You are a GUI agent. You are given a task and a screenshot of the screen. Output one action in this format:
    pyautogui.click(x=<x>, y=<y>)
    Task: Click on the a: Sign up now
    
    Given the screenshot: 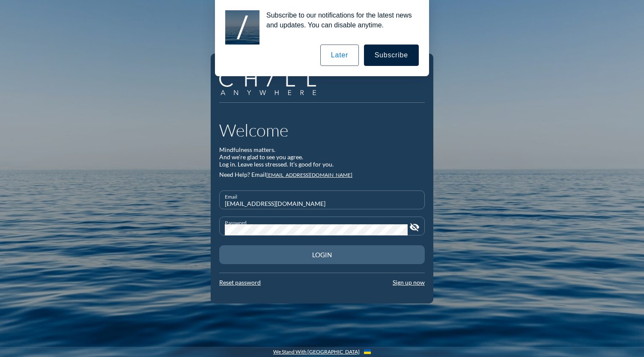 What is the action you would take?
    pyautogui.click(x=408, y=282)
    